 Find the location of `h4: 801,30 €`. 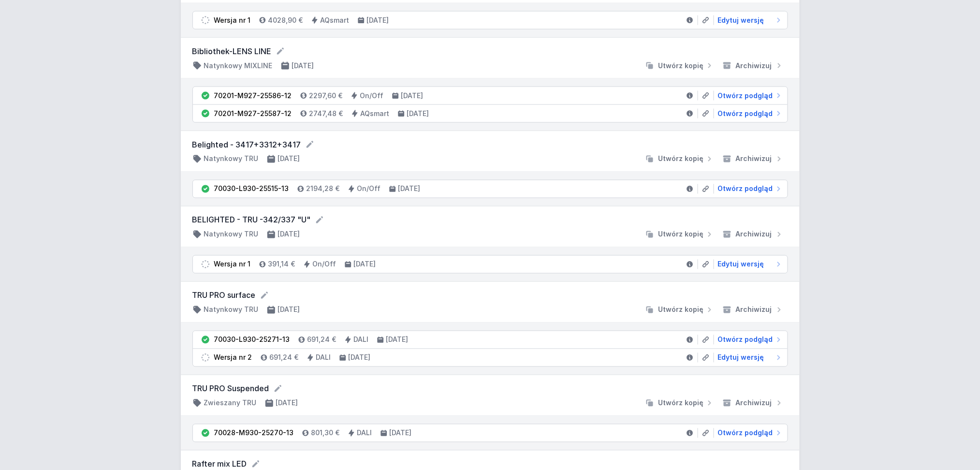

h4: 801,30 € is located at coordinates (326, 433).